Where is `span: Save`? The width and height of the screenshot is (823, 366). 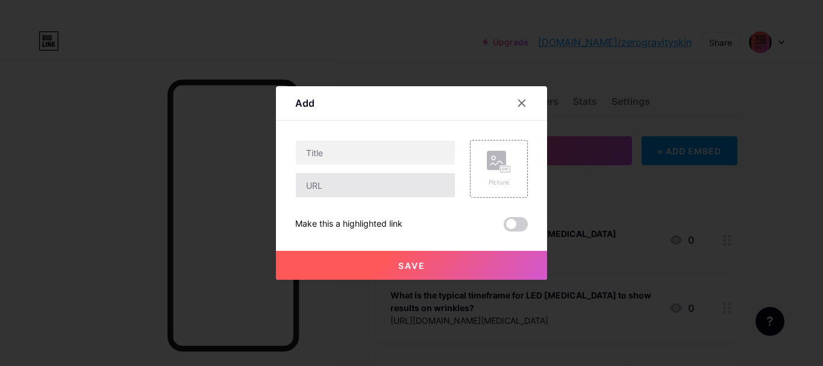 span: Save is located at coordinates (412, 265).